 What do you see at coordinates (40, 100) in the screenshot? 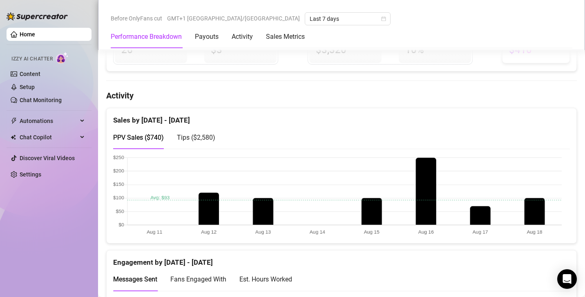
I see `a: Chat Monitoring` at bounding box center [40, 100].